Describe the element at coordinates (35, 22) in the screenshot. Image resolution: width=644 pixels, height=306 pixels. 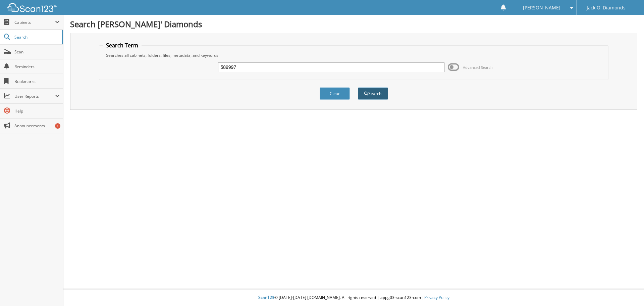
I see `span: Cabinets` at that location.